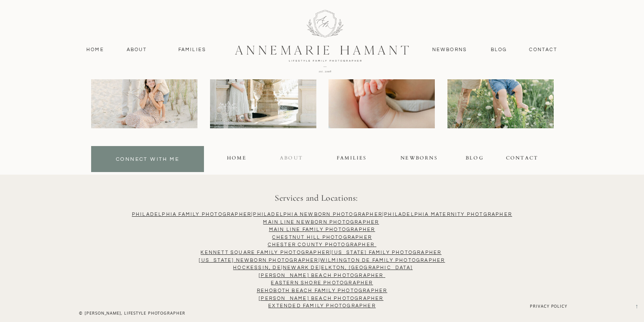 The width and height of the screenshot is (644, 322). I want to click on div: connect with me, so click(148, 161).